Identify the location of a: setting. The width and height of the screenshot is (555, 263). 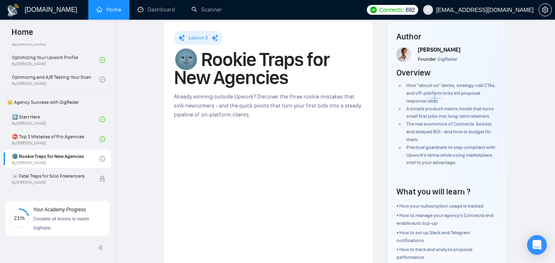
(545, 10).